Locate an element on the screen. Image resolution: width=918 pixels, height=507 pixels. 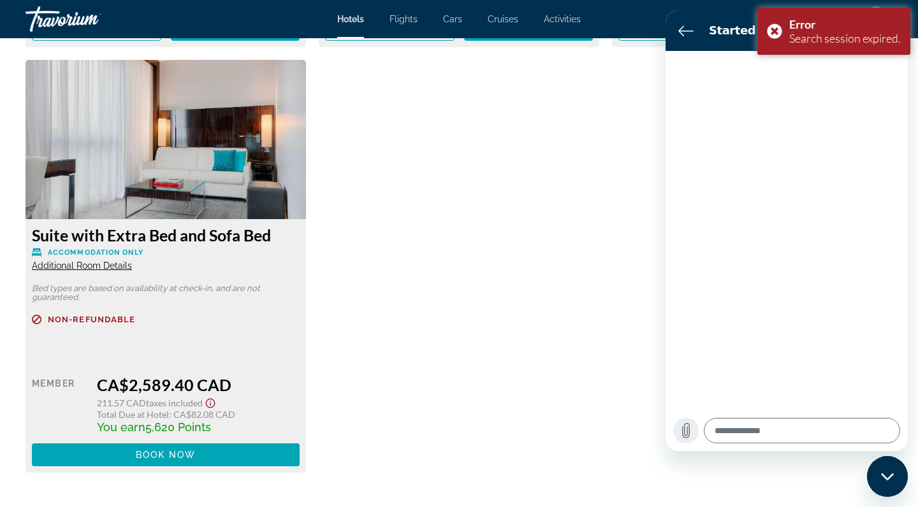
span: Taxes included is located at coordinates (174, 403).